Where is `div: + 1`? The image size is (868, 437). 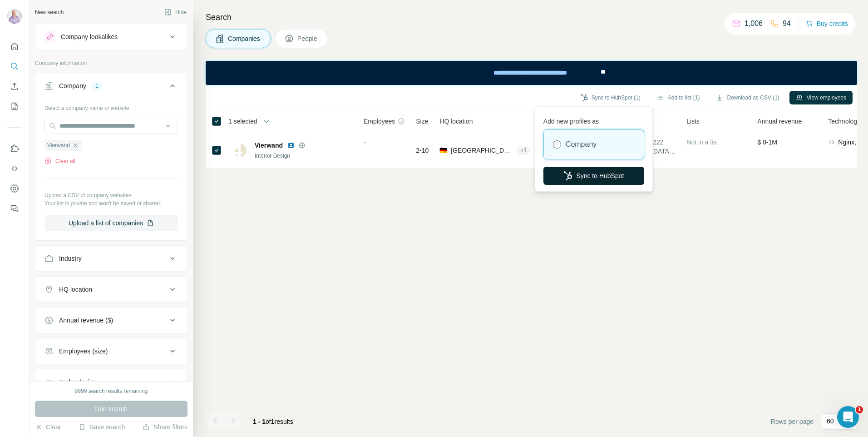 div: + 1 is located at coordinates (524, 150).